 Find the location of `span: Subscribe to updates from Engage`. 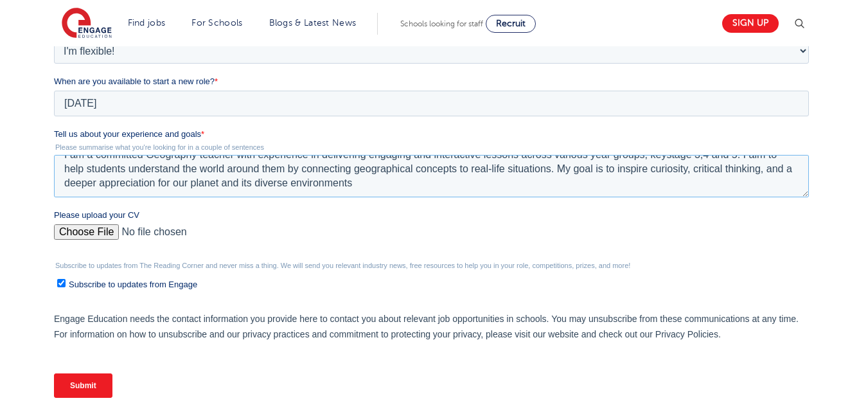

span: Subscribe to updates from Engage is located at coordinates (79, 394).